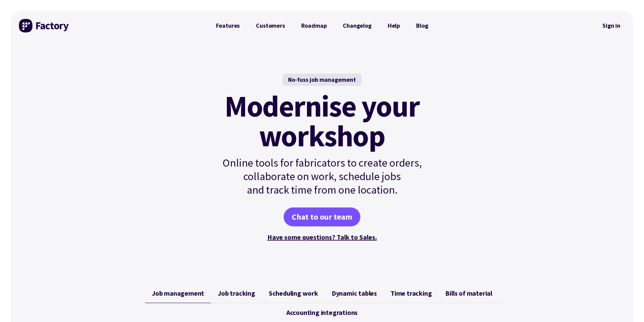  I want to click on a: Customers, so click(270, 25).